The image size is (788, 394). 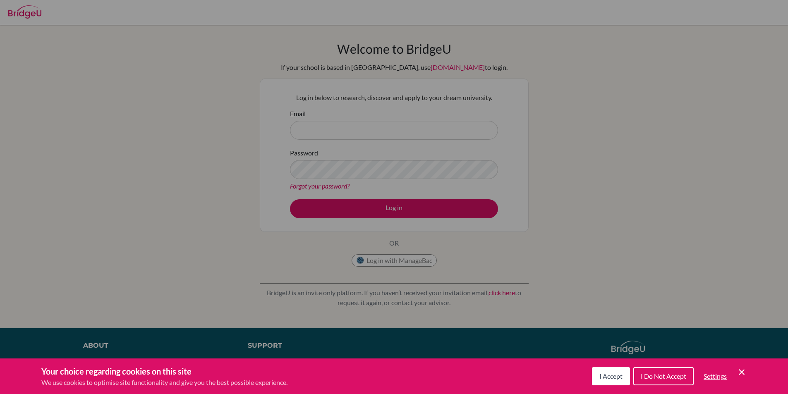 What do you see at coordinates (164, 371) in the screenshot?
I see `h3: Your choice regarding cookies on this site` at bounding box center [164, 371].